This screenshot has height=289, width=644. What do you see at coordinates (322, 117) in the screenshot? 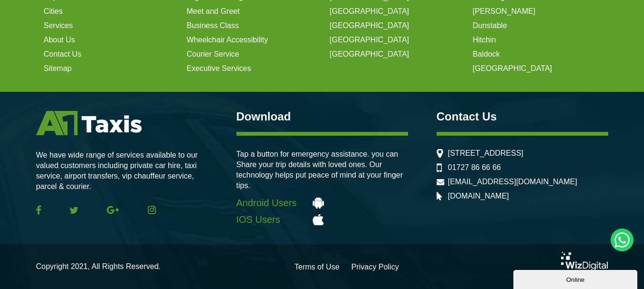
I see `h3: Download` at bounding box center [322, 117].